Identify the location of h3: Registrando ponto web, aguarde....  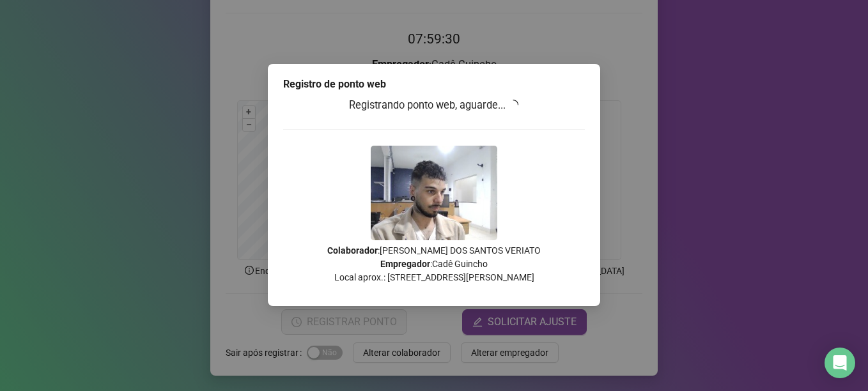
(434, 105).